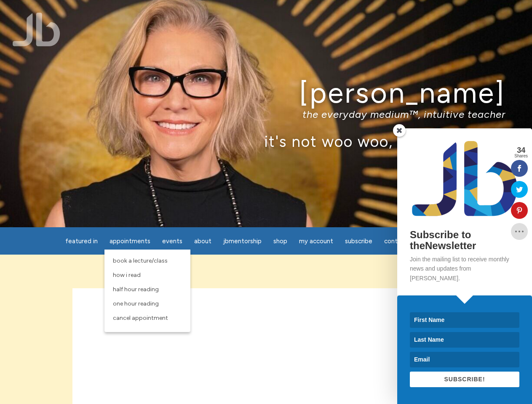 Image resolution: width=532 pixels, height=404 pixels. Describe the element at coordinates (140, 260) in the screenshot. I see `span: Book a Lecture/Class` at that location.